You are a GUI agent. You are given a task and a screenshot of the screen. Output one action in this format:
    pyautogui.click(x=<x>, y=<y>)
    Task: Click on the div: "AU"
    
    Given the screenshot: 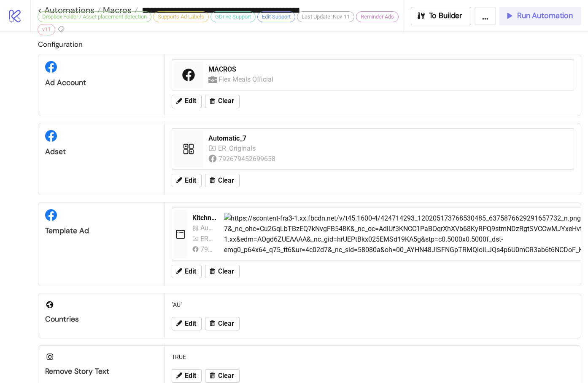 What is the action you would take?
    pyautogui.click(x=373, y=305)
    